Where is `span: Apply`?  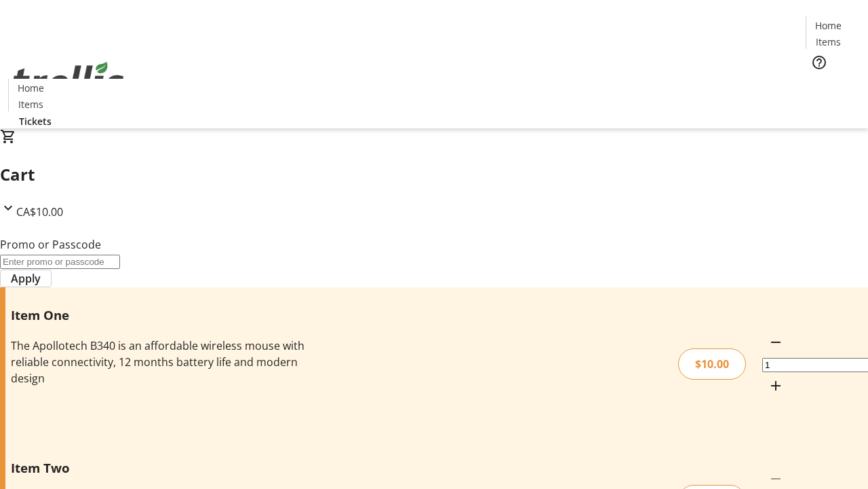
span: Apply is located at coordinates (26, 278).